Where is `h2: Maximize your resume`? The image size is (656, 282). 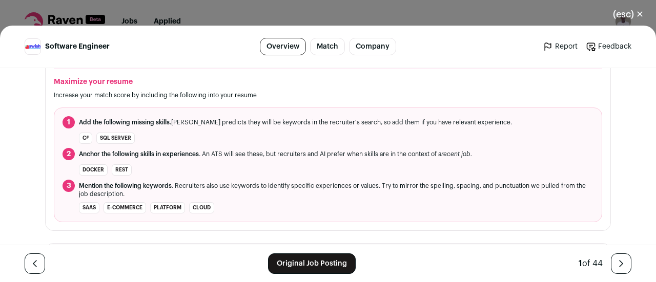 h2: Maximize your resume is located at coordinates (328, 82).